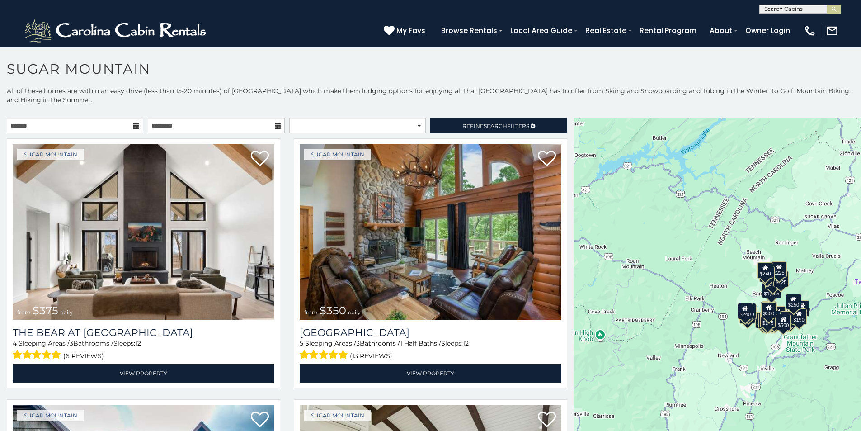 This screenshot has width=861, height=431. What do you see at coordinates (781, 279) in the screenshot?
I see `div: $125` at bounding box center [781, 279].